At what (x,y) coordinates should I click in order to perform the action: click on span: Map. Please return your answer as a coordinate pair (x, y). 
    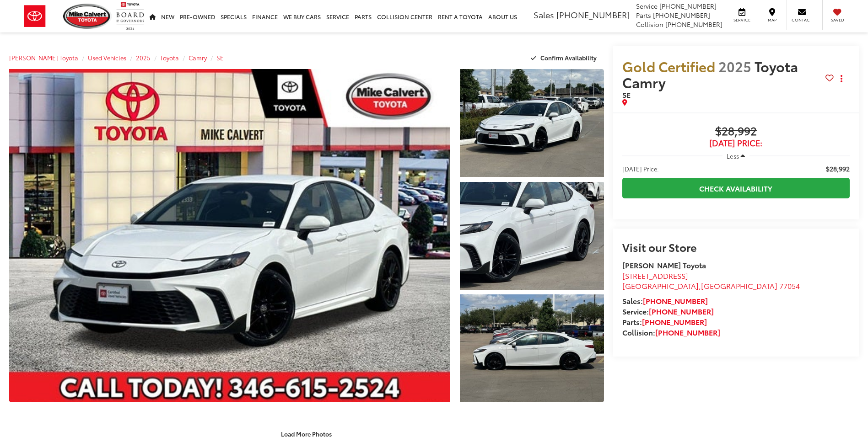
    Looking at the image, I should click on (772, 20).